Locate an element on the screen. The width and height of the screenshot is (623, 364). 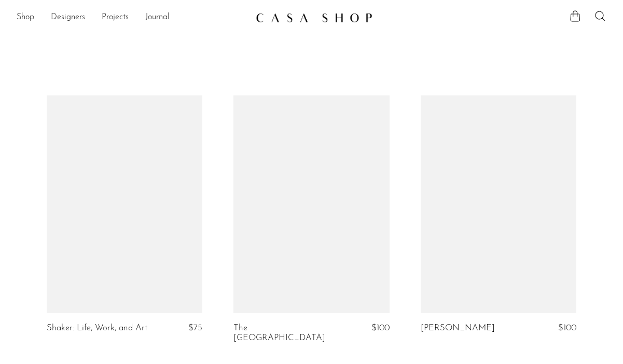
nav: Desktop navigation is located at coordinates (131, 17).